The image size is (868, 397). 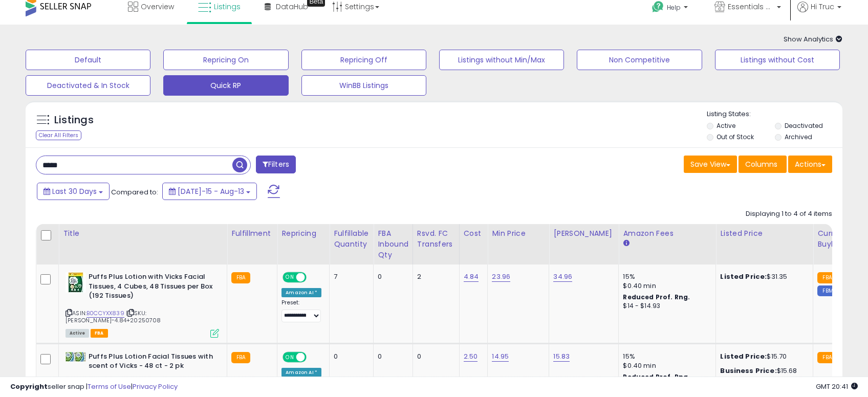 I want to click on span: Compared to:, so click(x=135, y=192).